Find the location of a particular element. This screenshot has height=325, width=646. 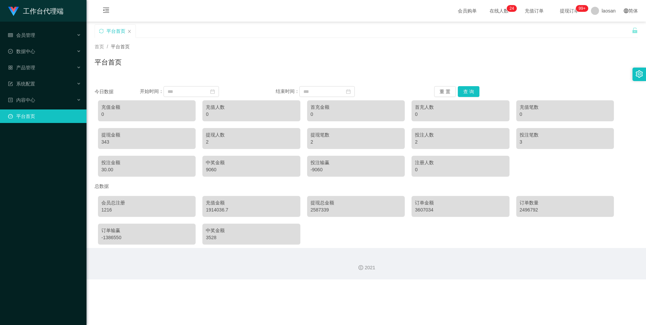

i: 图标: profile is located at coordinates (10, 100).